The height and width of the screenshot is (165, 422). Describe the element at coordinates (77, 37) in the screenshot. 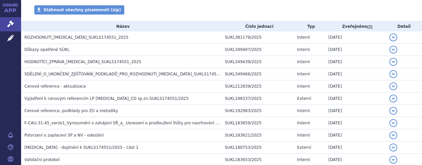

I see `span: ROZHODNUTÍ_TREMFYA_SUKLS174551_2025` at that location.